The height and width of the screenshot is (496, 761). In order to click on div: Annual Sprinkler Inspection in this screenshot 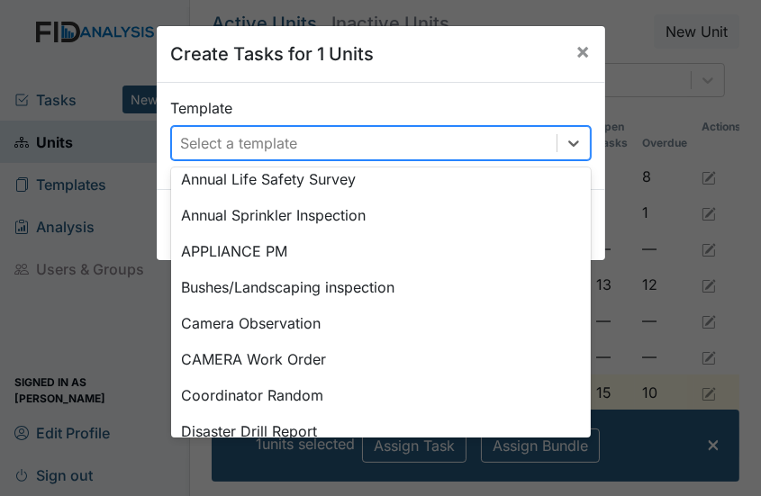, I will do `click(381, 215)`.